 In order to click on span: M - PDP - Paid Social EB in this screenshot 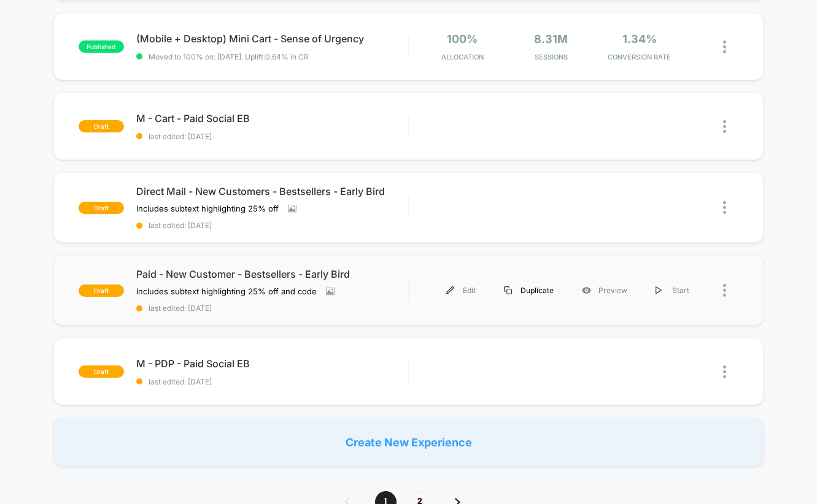, I will do `click(272, 363)`.